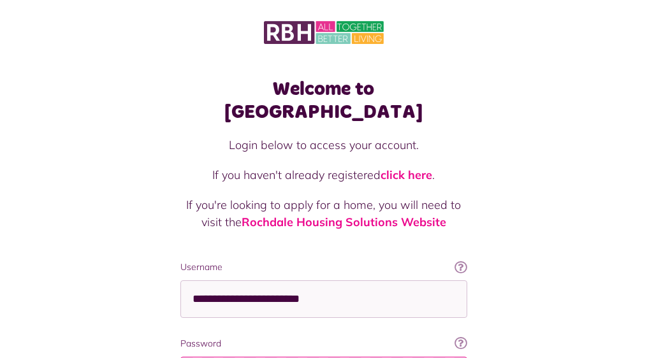  I want to click on a: Rochdale Housing Solutions Website, so click(343, 222).